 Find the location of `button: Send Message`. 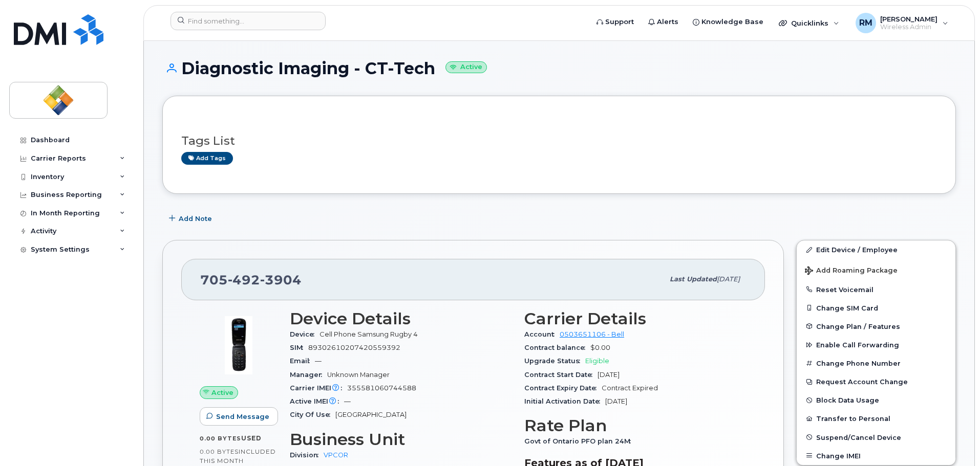

button: Send Message is located at coordinates (239, 417).